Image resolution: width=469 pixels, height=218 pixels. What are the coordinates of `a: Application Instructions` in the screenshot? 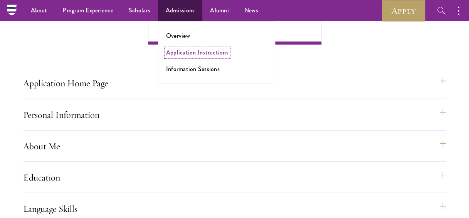 It's located at (198, 52).